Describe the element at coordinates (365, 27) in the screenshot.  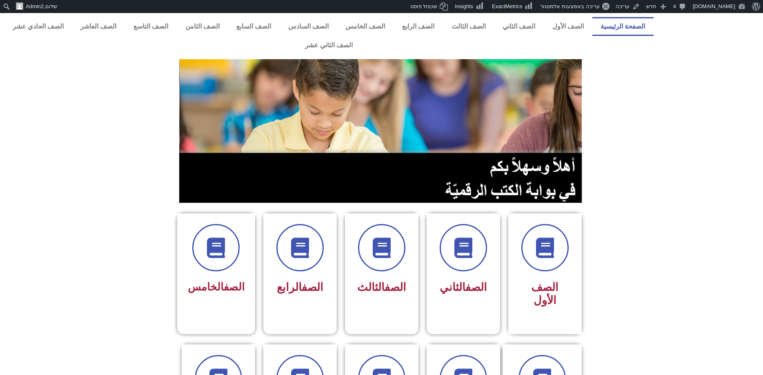
I see `a: الصف الخامس` at that location.